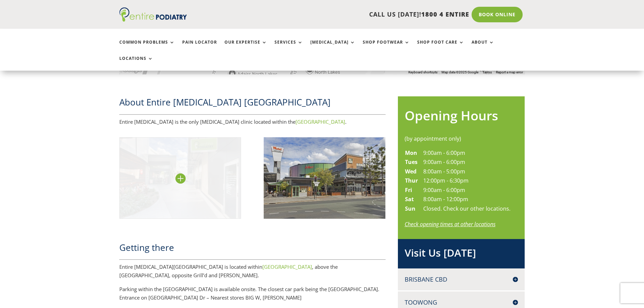  Describe the element at coordinates (423, 72) in the screenshot. I see `button: Keyboard shortcuts` at that location.